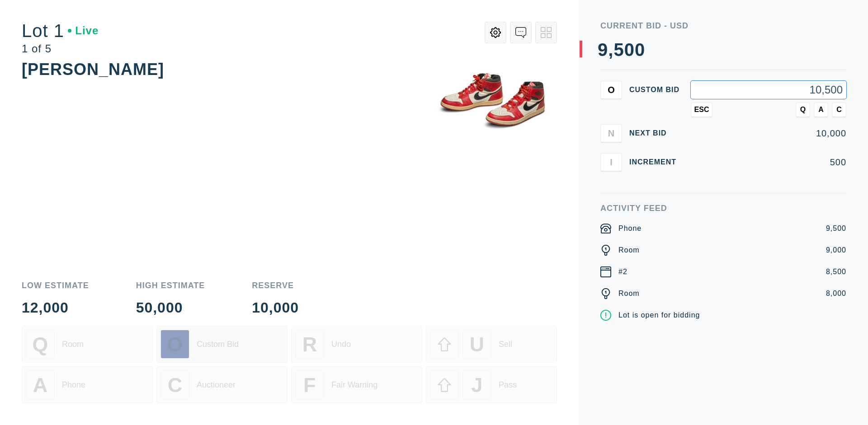 This screenshot has height=425, width=868. I want to click on div: Undo, so click(340, 344).